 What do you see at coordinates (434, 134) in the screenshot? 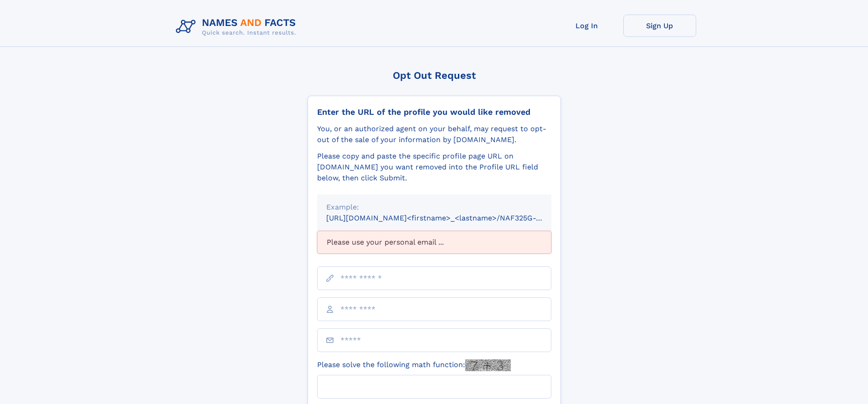
I see `div: You, or an authorized agent on your behalf, may request to opt-out of the sale of your informatio...` at bounding box center [434, 134].